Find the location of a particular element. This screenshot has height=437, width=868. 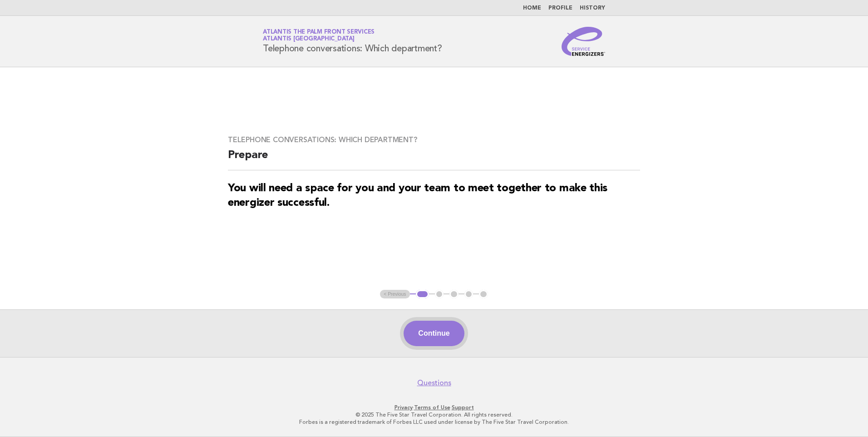

a: Privacy is located at coordinates (404, 408).